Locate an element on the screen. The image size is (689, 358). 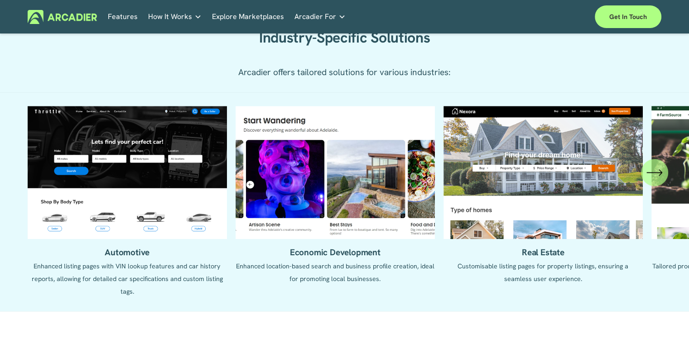
a: Features is located at coordinates (123, 17).